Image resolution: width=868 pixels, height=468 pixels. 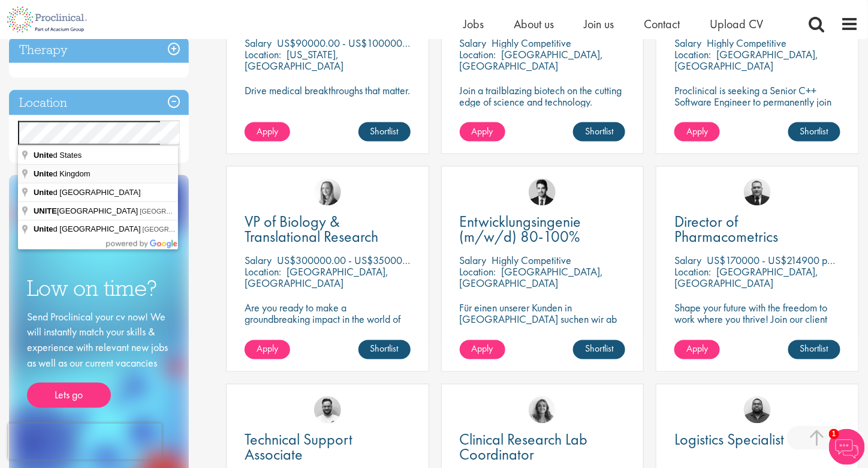 I want to click on a: VP of Biology & Translational Research, so click(x=328, y=230).